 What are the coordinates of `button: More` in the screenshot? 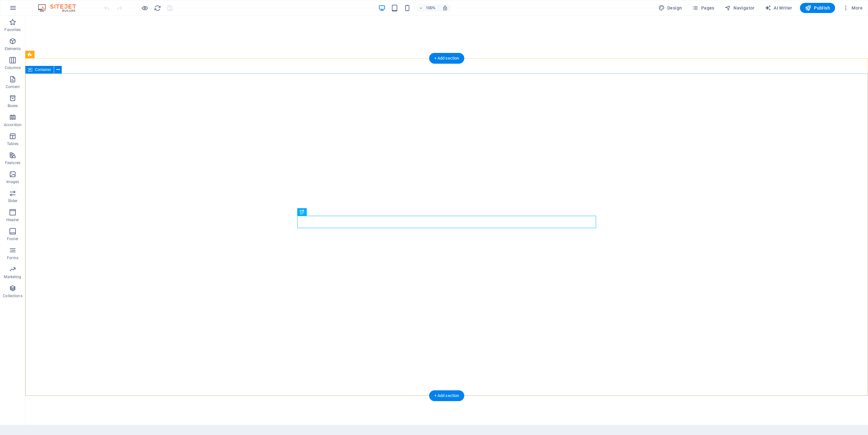 It's located at (853, 8).